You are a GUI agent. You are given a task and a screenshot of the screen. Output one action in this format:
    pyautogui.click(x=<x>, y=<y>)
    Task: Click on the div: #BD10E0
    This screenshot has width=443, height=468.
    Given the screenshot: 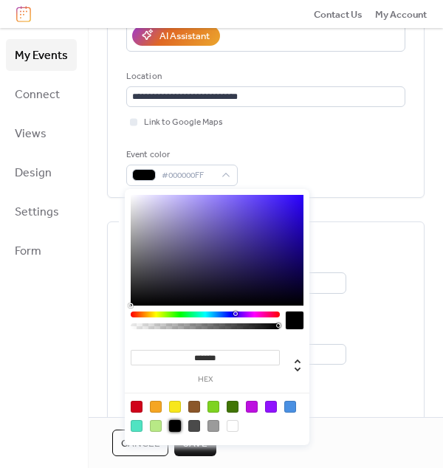 What is the action you would take?
    pyautogui.click(x=252, y=407)
    